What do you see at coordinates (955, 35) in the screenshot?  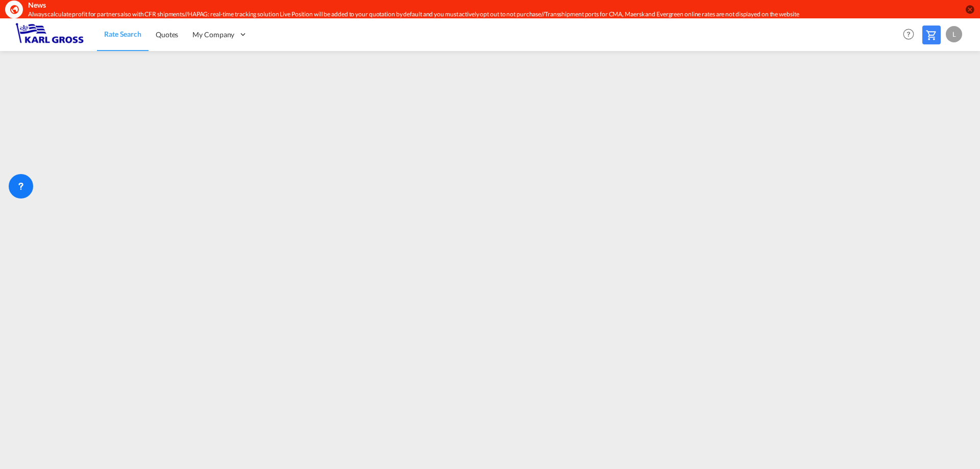 I see `div: L` at bounding box center [955, 35].